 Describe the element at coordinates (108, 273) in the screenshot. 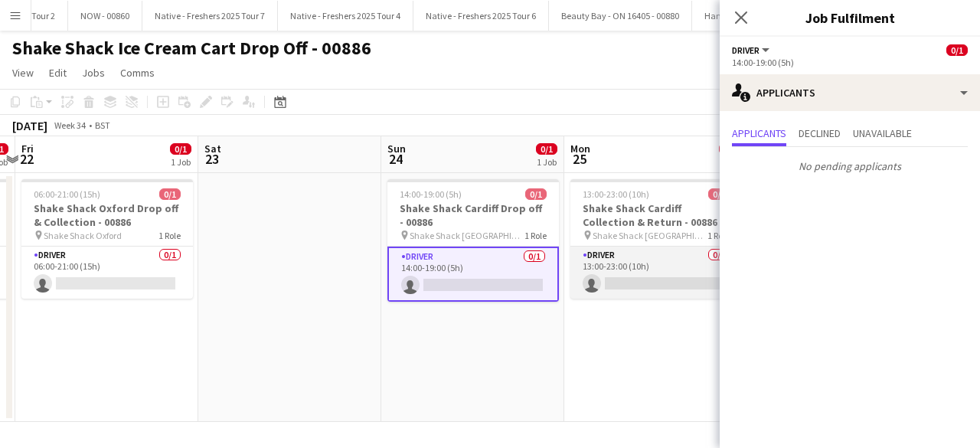

I see `app-card-role: Driver0/106:00-21:00 (15h)` at that location.